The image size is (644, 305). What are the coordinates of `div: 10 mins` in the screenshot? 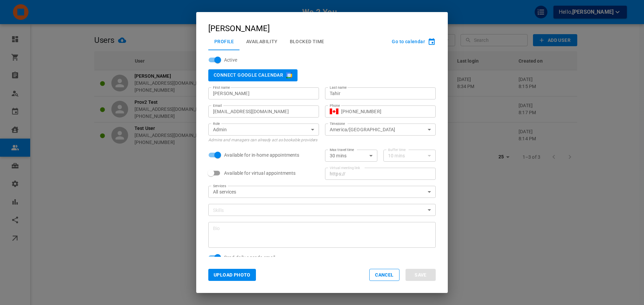 It's located at (410, 156).